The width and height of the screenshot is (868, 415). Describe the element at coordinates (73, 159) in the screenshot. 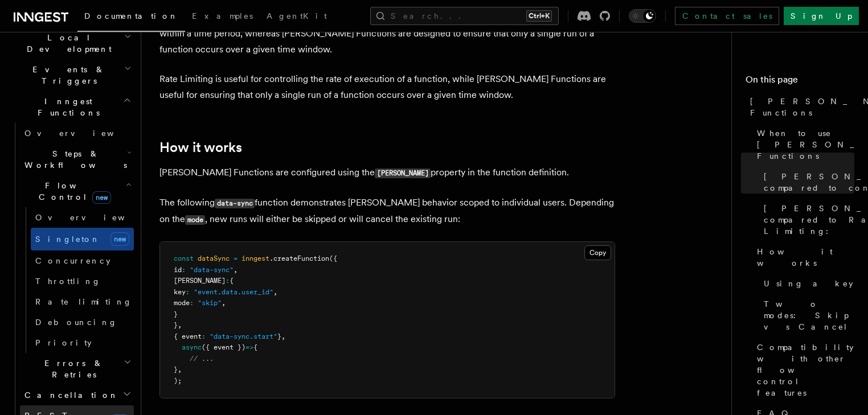

I see `span: Steps & Workflows` at that location.